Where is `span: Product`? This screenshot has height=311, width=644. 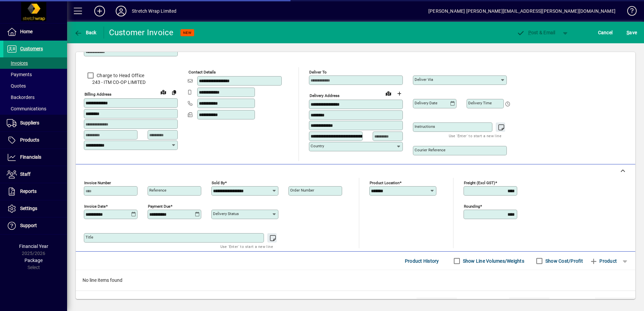
span: Product is located at coordinates (604, 261).